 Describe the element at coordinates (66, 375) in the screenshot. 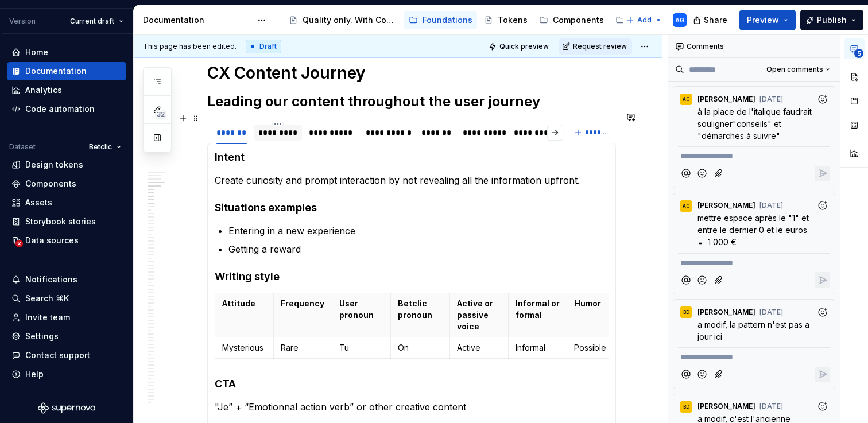

I see `button: Help` at that location.